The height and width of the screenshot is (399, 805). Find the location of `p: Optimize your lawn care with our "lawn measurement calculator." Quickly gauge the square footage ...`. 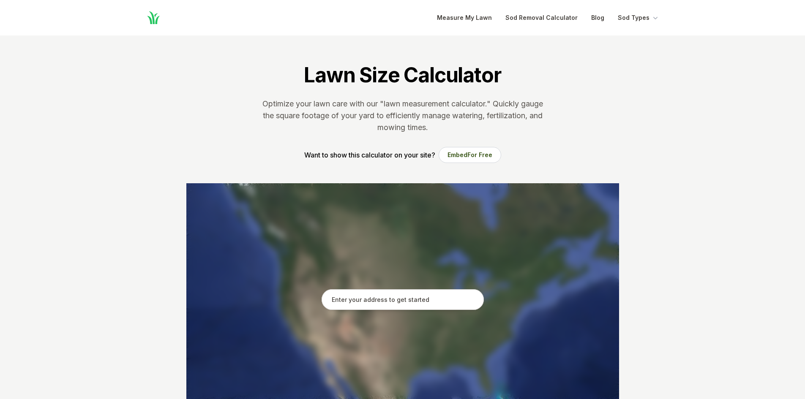

p: Optimize your lawn care with our "lawn measurement calculator." Quickly gauge the square footage ... is located at coordinates (403, 116).